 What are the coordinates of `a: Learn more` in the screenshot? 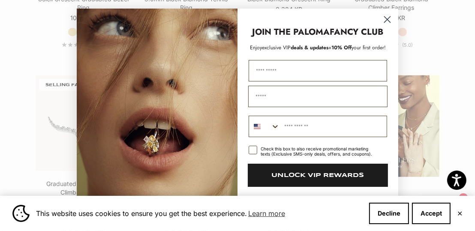 It's located at (267, 213).